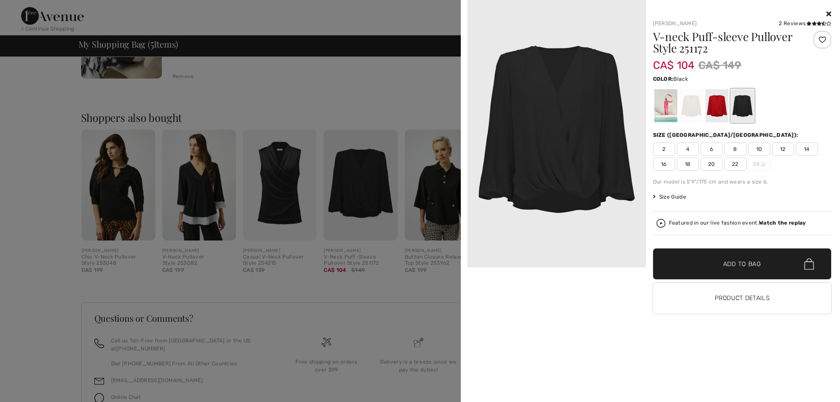 The image size is (840, 402). What do you see at coordinates (759, 164) in the screenshot?
I see `span: 24` at bounding box center [759, 164].